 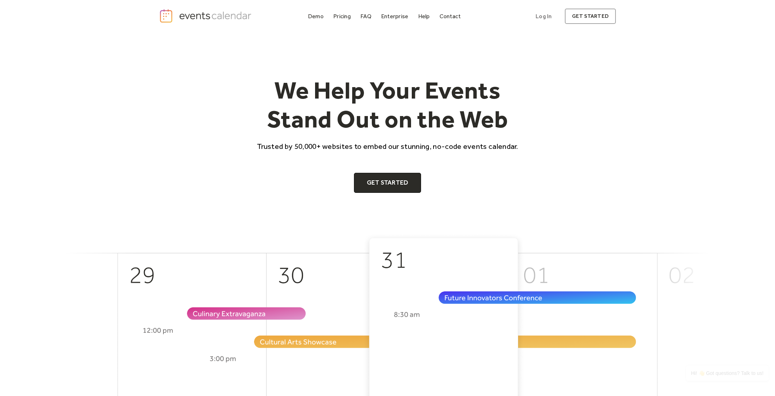 What do you see at coordinates (388, 183) in the screenshot?
I see `a: Get Started` at bounding box center [388, 183].